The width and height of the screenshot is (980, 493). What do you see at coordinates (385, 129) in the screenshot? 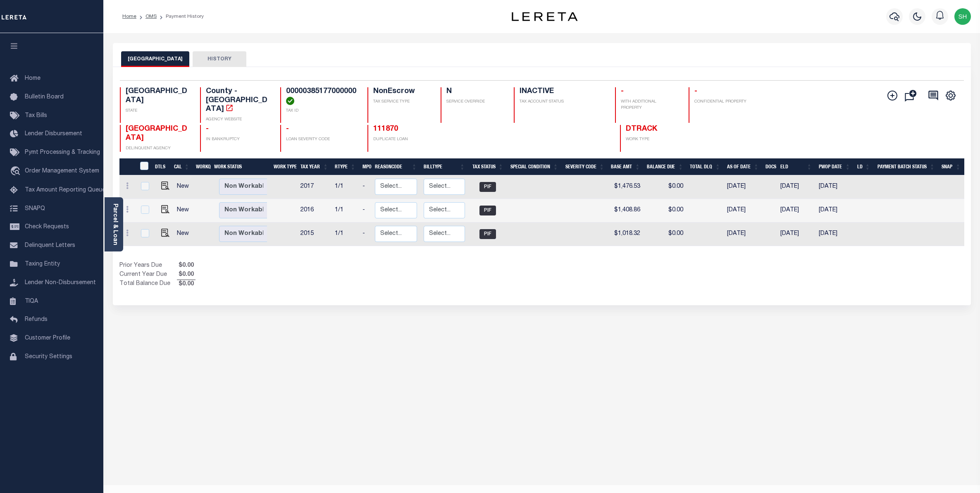
I see `a: 111870` at bounding box center [385, 129].